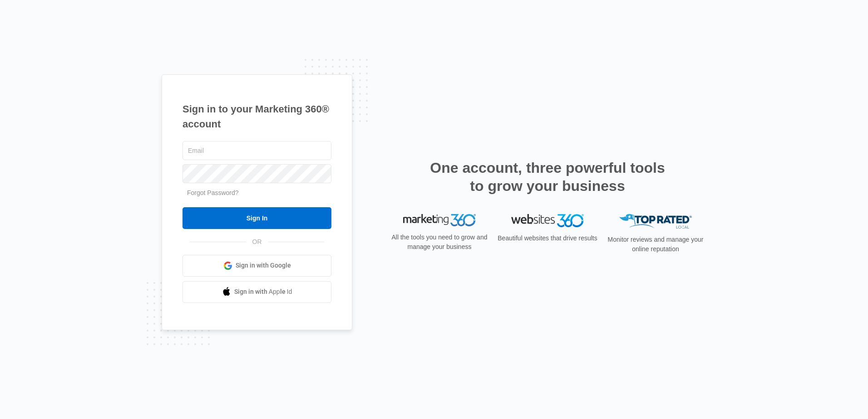 The width and height of the screenshot is (868, 419). What do you see at coordinates (548, 239) in the screenshot?
I see `p: Beautiful websites that drive results` at bounding box center [548, 239].